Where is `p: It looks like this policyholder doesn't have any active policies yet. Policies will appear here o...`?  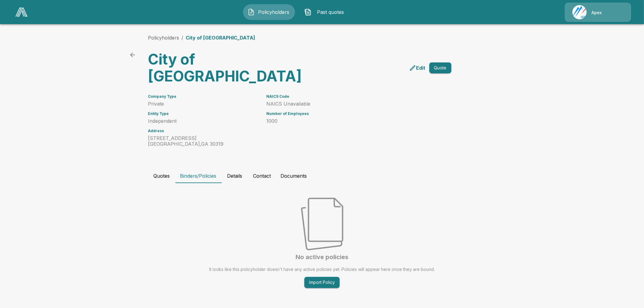
p: It looks like this policyholder doesn't have any active policies yet. Policies will appear here o... is located at coordinates (322, 269).